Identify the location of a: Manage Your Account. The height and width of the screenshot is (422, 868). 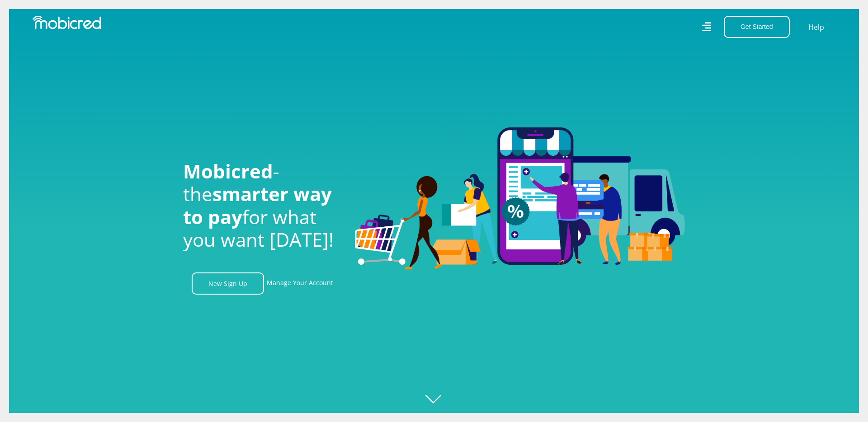
(300, 283).